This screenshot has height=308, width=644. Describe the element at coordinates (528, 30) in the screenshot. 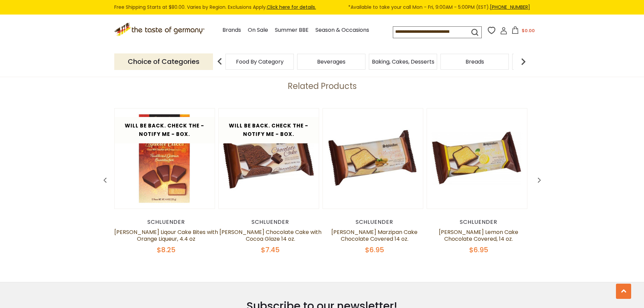

I see `span: $0.00` at that location.